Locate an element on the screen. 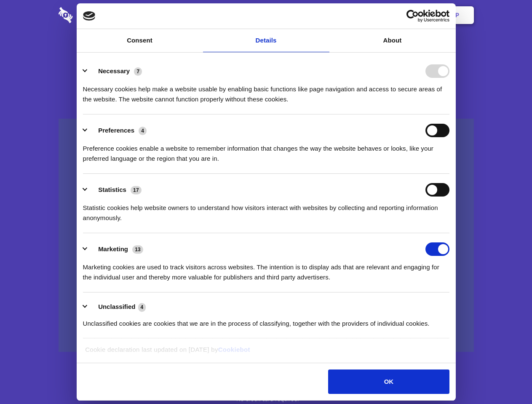 The height and width of the screenshot is (404, 532). button: Marketing (13) is located at coordinates (116, 249).